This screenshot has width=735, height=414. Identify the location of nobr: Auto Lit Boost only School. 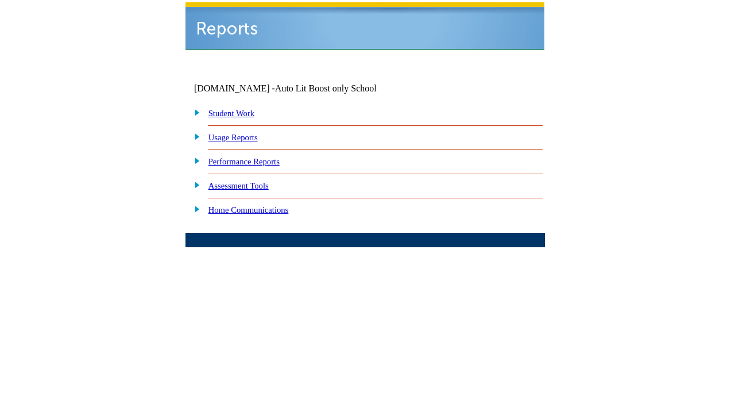
(326, 88).